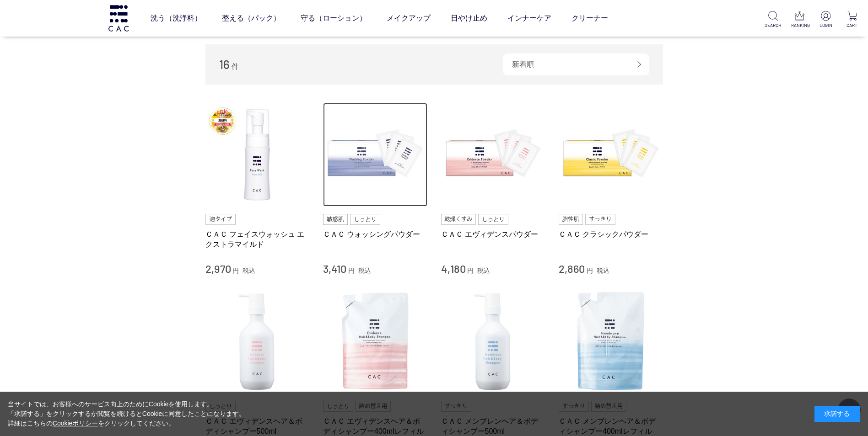 The width and height of the screenshot is (868, 436). I want to click on a: メイクアップ, so click(409, 19).